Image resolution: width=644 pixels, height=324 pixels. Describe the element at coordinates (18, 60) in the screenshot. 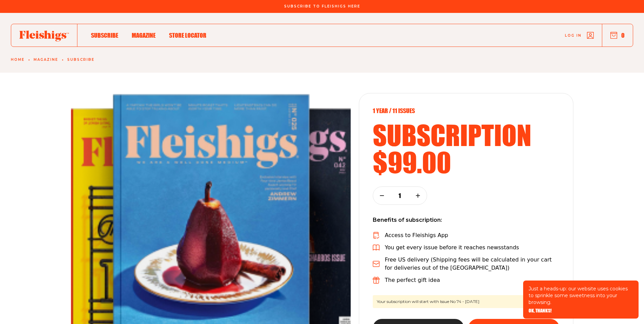

I see `a: Home` at that location.